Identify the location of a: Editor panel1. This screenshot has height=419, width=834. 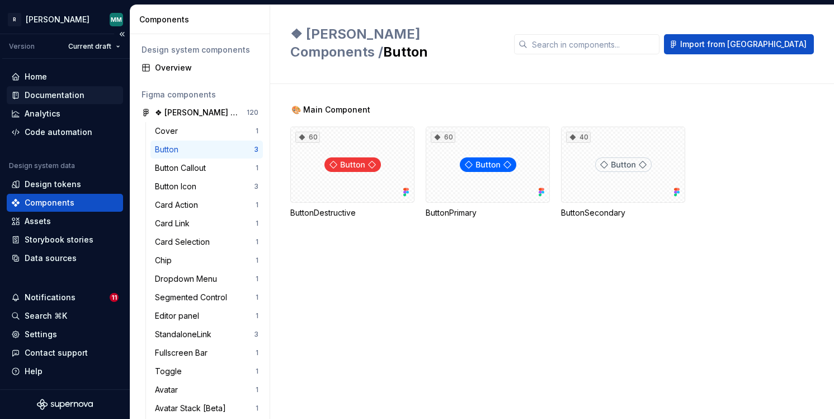
(206, 316).